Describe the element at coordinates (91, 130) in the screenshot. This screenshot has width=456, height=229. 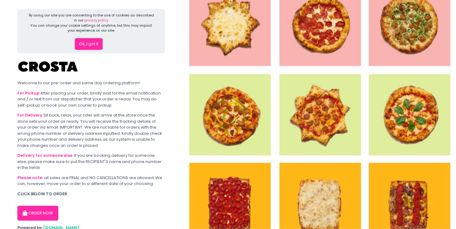
I see `div: Sit back, relax, your rider will arrive at the store once the store sets your order as ready. You...` at that location.